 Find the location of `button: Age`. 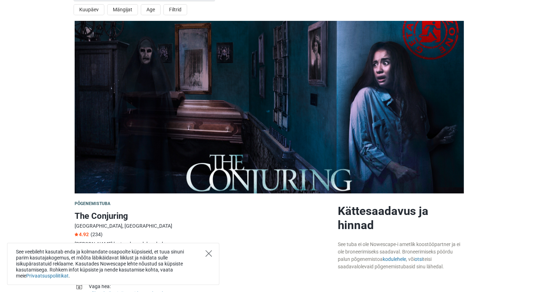

button: Age is located at coordinates (151, 10).